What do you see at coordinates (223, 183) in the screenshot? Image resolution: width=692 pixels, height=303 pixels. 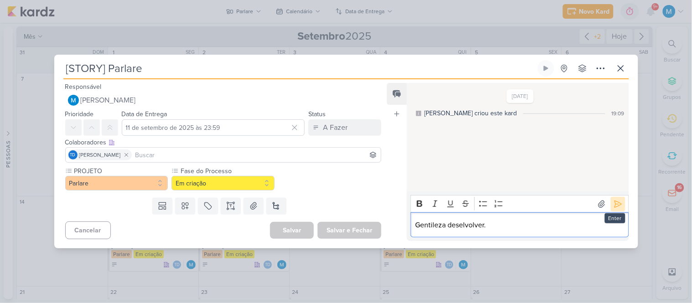 I see `button: Em criação` at bounding box center [223, 183].